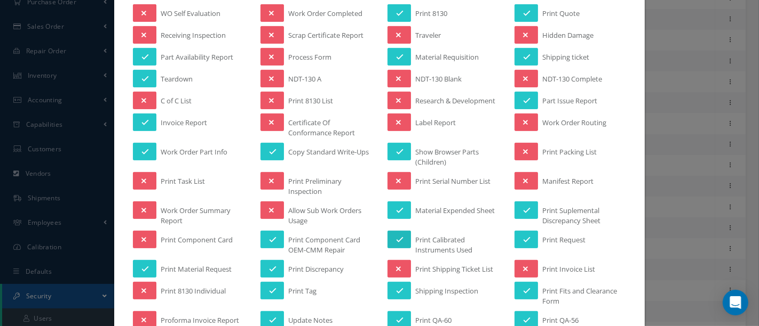 The image size is (759, 326). Describe the element at coordinates (574, 124) in the screenshot. I see `span: Work Order Routing` at that location.